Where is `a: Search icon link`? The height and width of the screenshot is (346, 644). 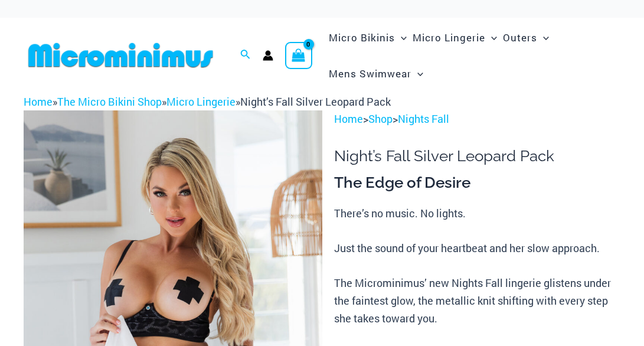 a: Search icon link is located at coordinates (245, 56).